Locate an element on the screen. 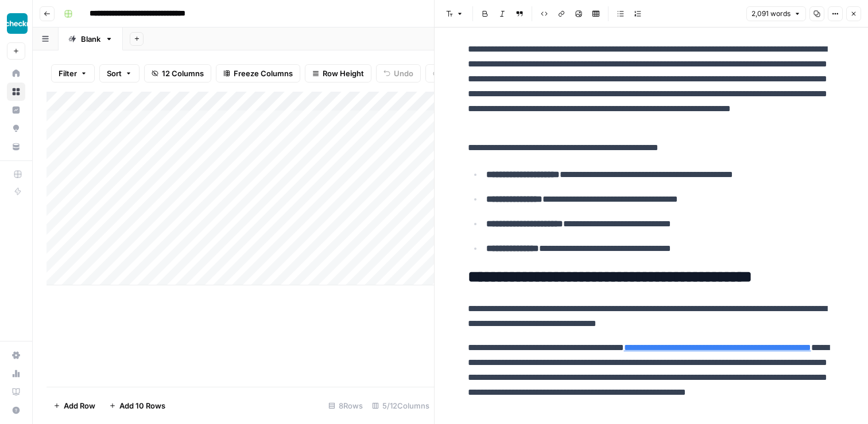 The height and width of the screenshot is (424, 868). span: Freeze Columns is located at coordinates (263, 73).